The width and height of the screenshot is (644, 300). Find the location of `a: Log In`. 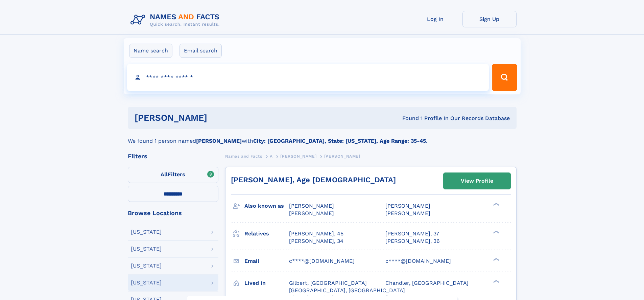

a: Log In is located at coordinates (435, 19).